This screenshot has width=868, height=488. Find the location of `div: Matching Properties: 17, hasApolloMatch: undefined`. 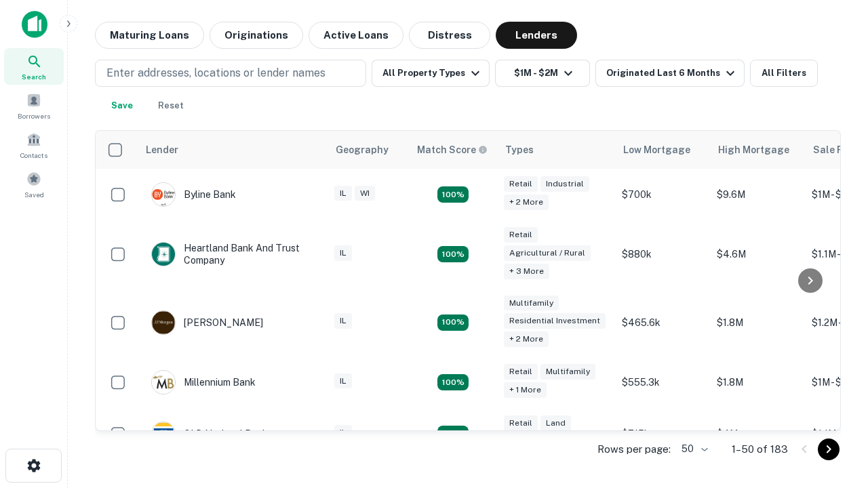

div: Matching Properties: 17, hasApolloMatch: undefined is located at coordinates (453, 254).